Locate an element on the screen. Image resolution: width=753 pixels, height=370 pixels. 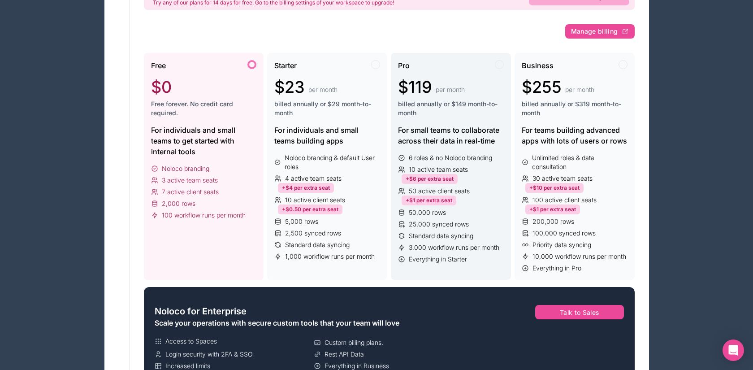
span: Rest API Data is located at coordinates (344, 354).